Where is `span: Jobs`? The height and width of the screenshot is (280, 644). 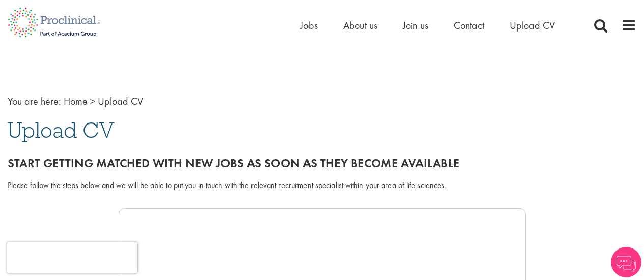 span: Jobs is located at coordinates (309, 25).